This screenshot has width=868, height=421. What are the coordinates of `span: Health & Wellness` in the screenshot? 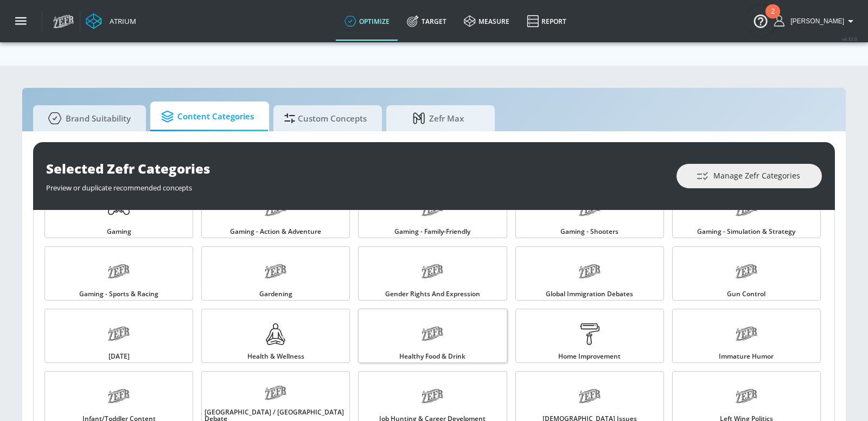 It's located at (275, 356).